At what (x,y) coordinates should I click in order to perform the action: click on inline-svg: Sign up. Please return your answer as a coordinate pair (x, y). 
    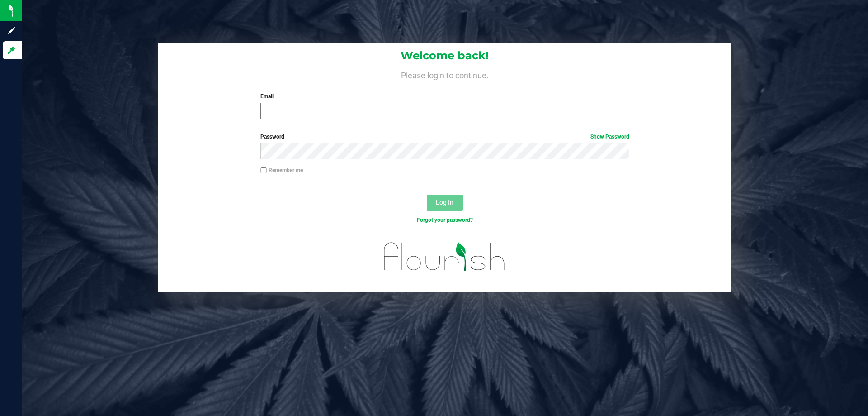
    Looking at the image, I should click on (11, 31).